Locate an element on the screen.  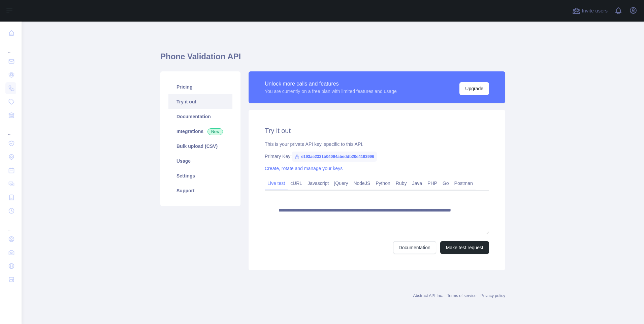
a: Abstract API Inc. is located at coordinates (428, 295).